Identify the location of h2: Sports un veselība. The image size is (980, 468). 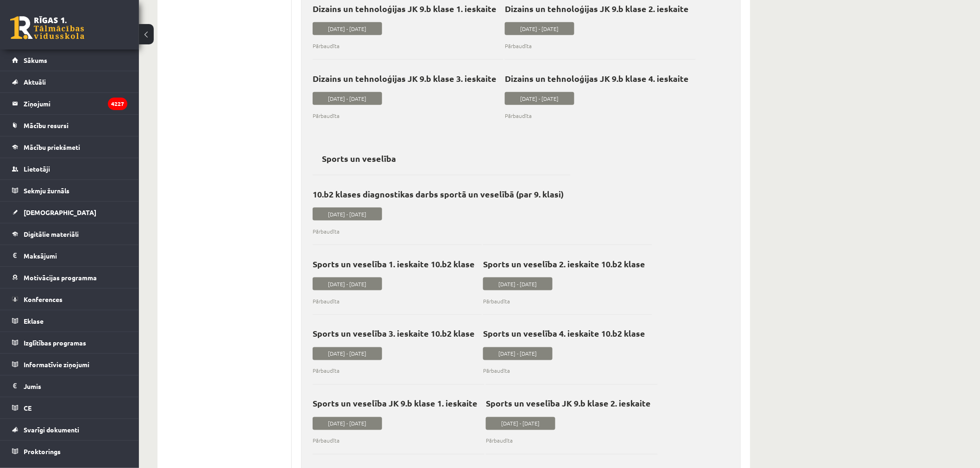
(359, 158).